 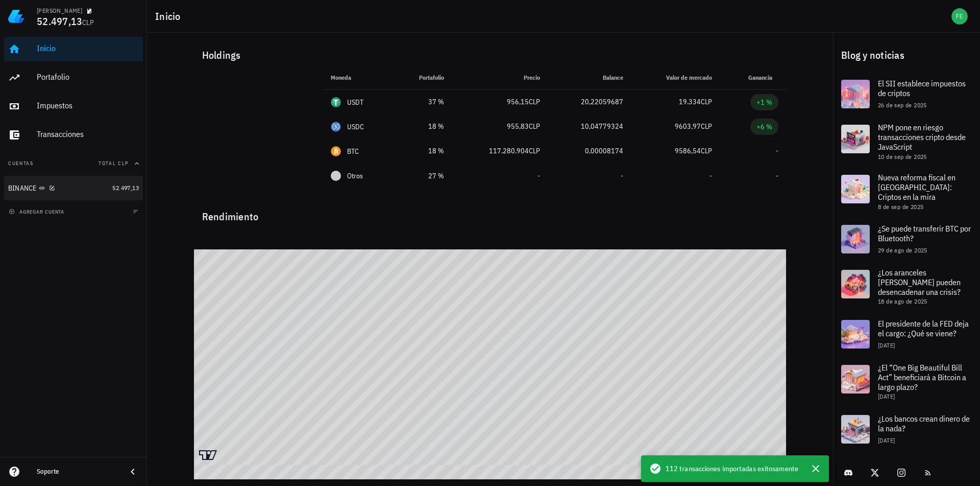 I want to click on th: Portafolio, so click(x=423, y=78).